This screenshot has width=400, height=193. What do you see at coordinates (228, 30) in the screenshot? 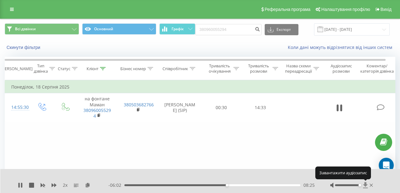
I see `input: Пошук за номером` at bounding box center [228, 30].